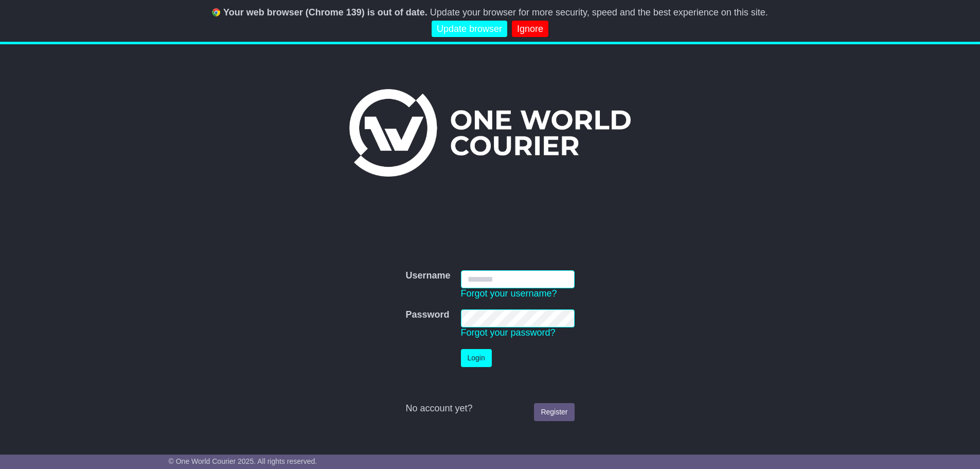 The image size is (980, 469). What do you see at coordinates (554, 411) in the screenshot?
I see `a: Register` at bounding box center [554, 411].